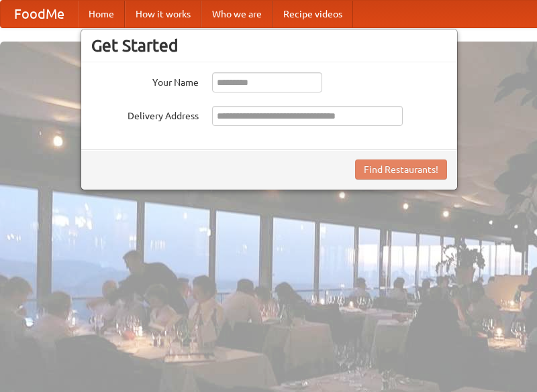  What do you see at coordinates (401, 170) in the screenshot?
I see `button: Find Restaurants!` at bounding box center [401, 170].